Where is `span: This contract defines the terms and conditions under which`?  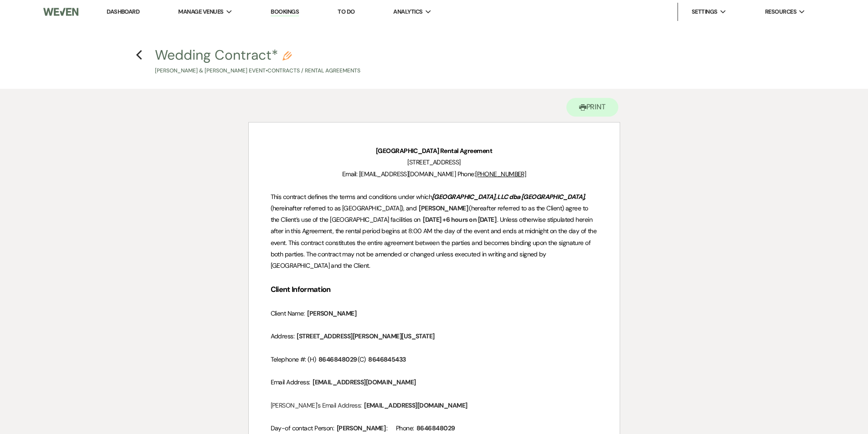
span: This contract defines the terms and conditions under which is located at coordinates (351, 197).